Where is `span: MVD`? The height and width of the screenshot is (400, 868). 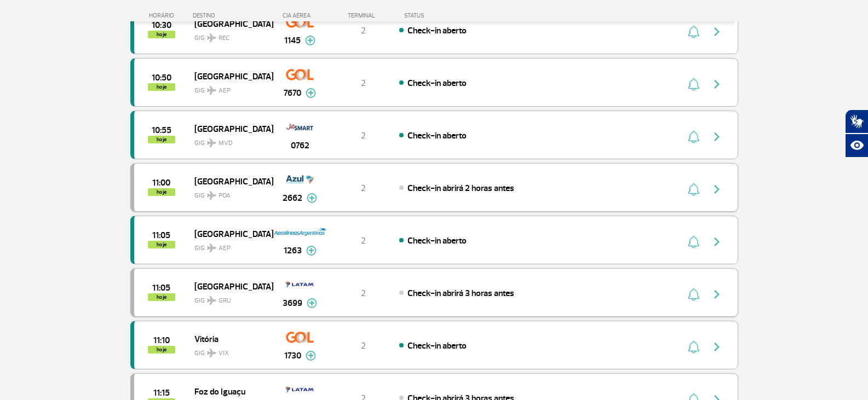
span: MVD is located at coordinates (226, 144).